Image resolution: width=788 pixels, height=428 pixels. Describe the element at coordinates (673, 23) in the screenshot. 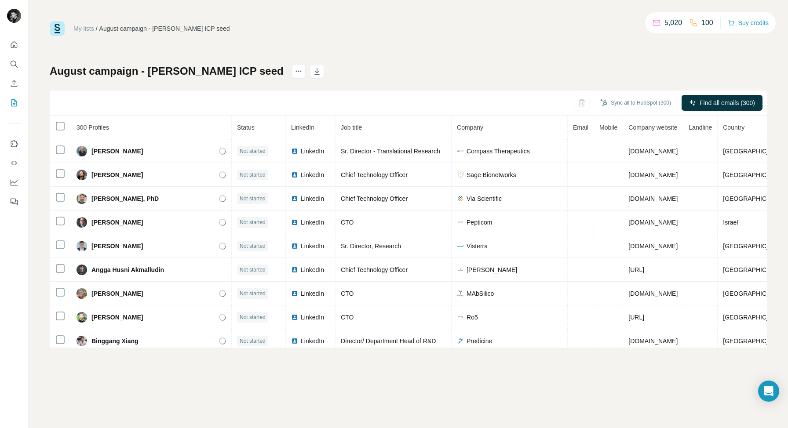

I see `p: 5,020` at that location.